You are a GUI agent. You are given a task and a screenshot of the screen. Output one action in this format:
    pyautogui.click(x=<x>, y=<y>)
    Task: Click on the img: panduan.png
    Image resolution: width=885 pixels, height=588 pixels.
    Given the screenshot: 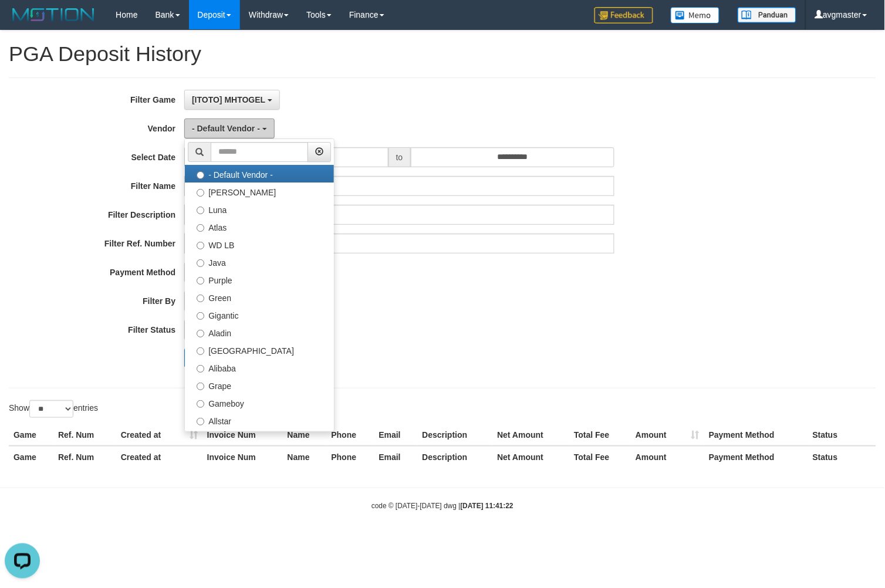 What is the action you would take?
    pyautogui.click(x=767, y=15)
    